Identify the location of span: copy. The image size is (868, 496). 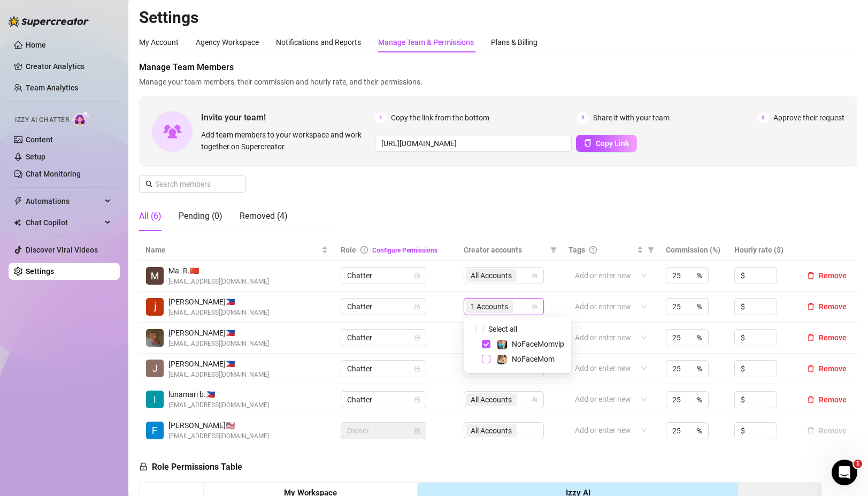
(588, 143).